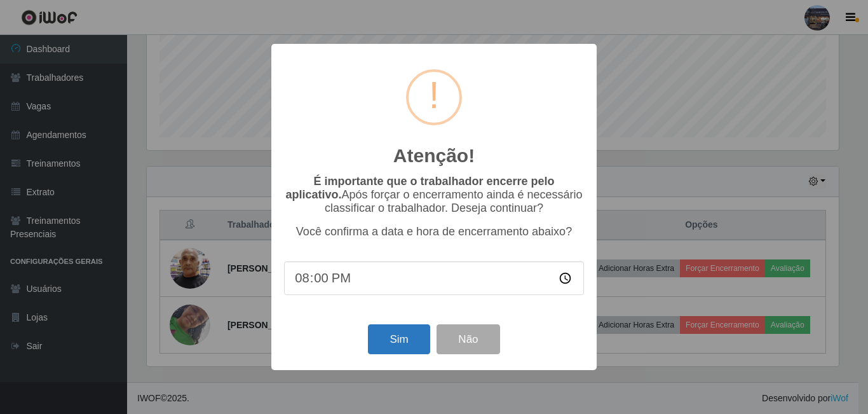 The height and width of the screenshot is (414, 868). What do you see at coordinates (434, 231) in the screenshot?
I see `p: Você confirma a data e hora de encerramento abaixo?` at bounding box center [434, 231].